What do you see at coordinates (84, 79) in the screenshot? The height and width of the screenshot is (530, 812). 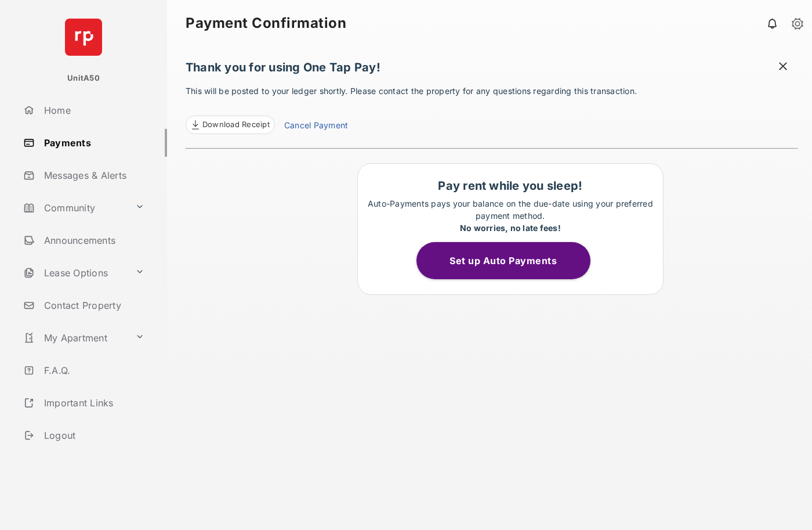 I see `p: UnitA50` at bounding box center [84, 79].